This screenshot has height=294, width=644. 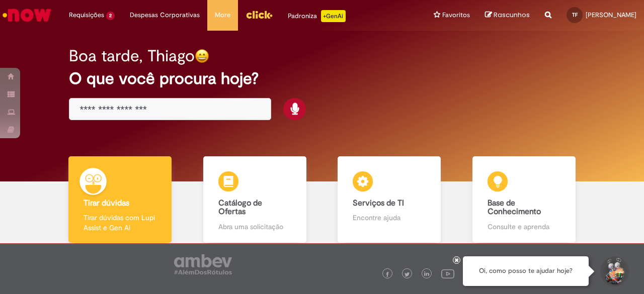 What do you see at coordinates (255, 227) in the screenshot?
I see `p: Abra uma solicitação` at bounding box center [255, 227].